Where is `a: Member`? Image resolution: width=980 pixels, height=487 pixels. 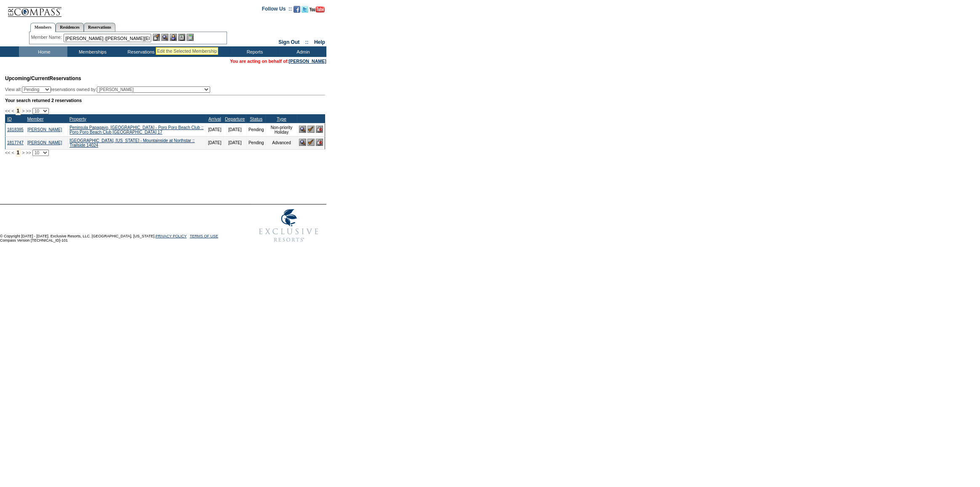
a: Member is located at coordinates (35, 119).